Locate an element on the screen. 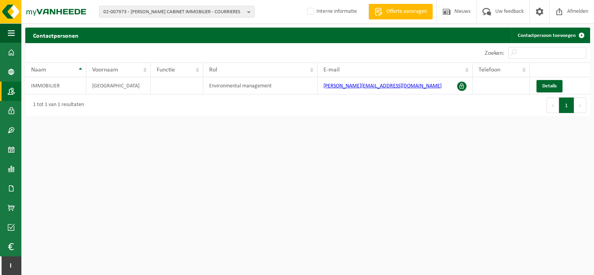  span: Offerte aanvragen is located at coordinates (407, 12).